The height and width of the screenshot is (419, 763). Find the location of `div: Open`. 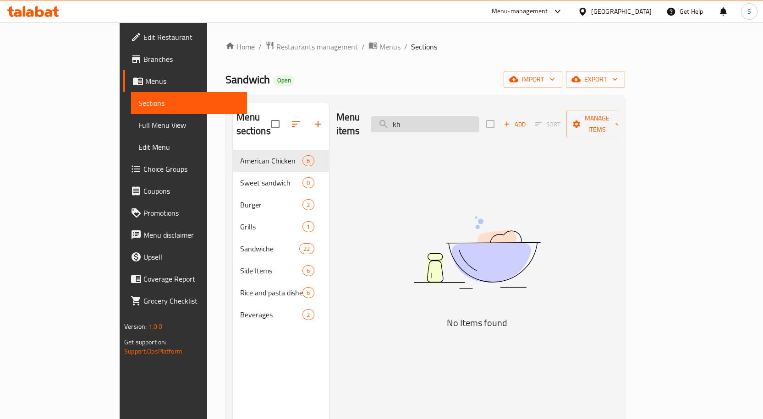

div: Open is located at coordinates (284, 81).